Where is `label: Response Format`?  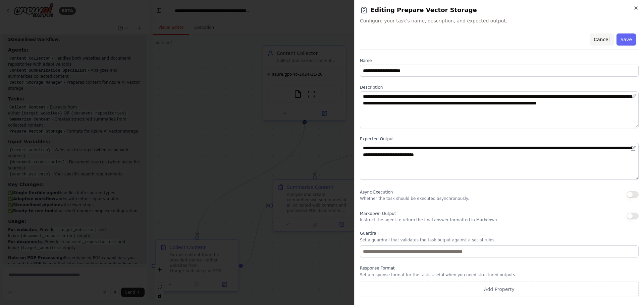
label: Response Format is located at coordinates (499, 268).